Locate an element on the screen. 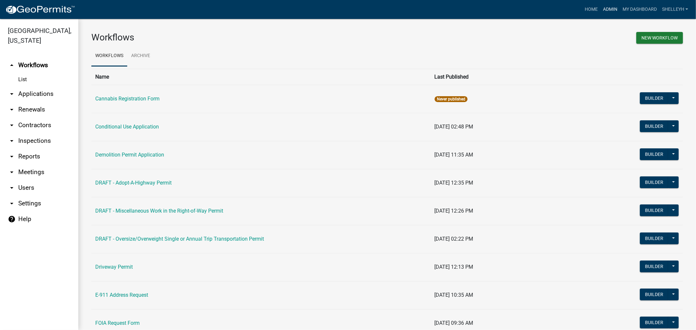 The height and width of the screenshot is (330, 696). i: help is located at coordinates (12, 219).